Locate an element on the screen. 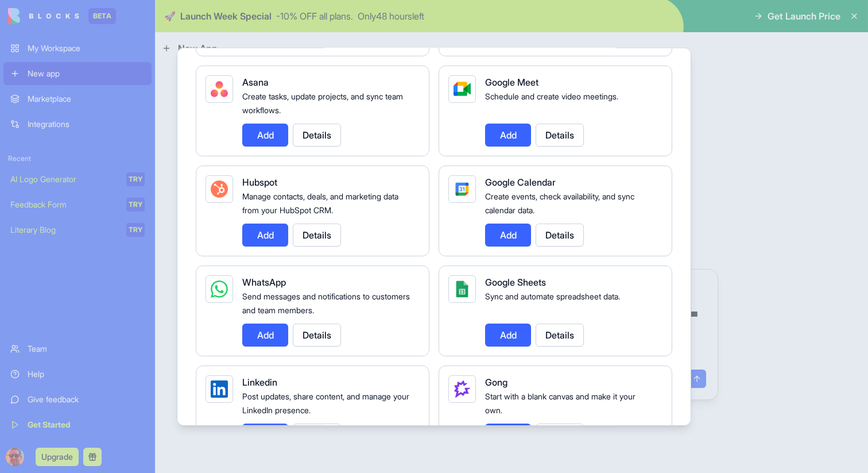 Image resolution: width=868 pixels, height=473 pixels. span: WhatsApp is located at coordinates (264, 282).